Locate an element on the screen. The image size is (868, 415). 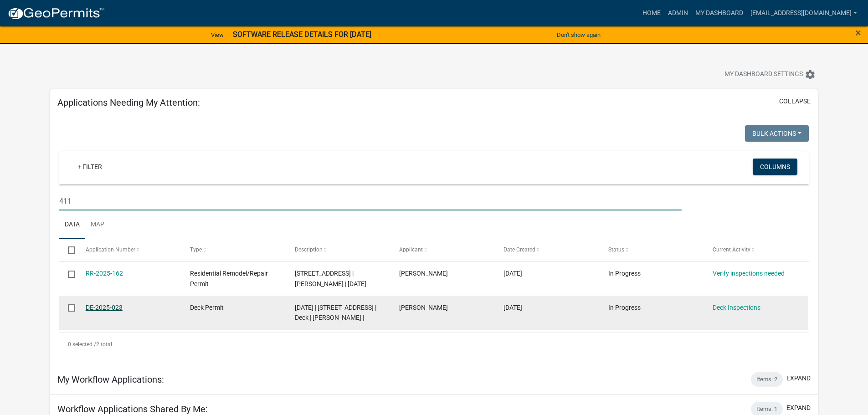
span: Deck Permit is located at coordinates (207, 307).